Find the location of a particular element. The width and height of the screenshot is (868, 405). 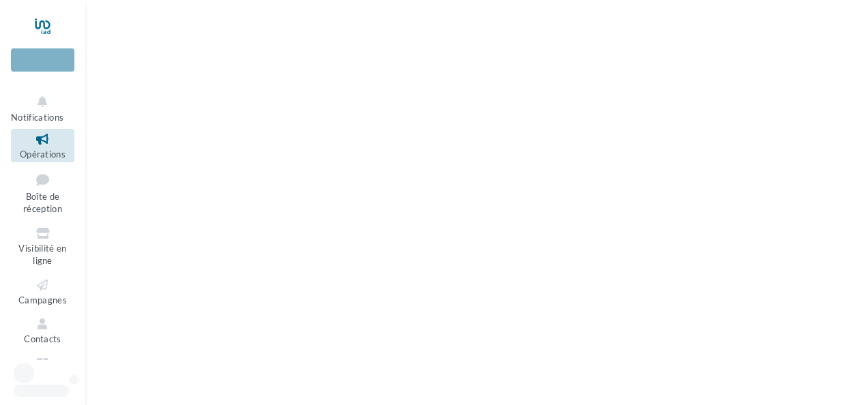

a: Visibilité en ligne is located at coordinates (43, 246).